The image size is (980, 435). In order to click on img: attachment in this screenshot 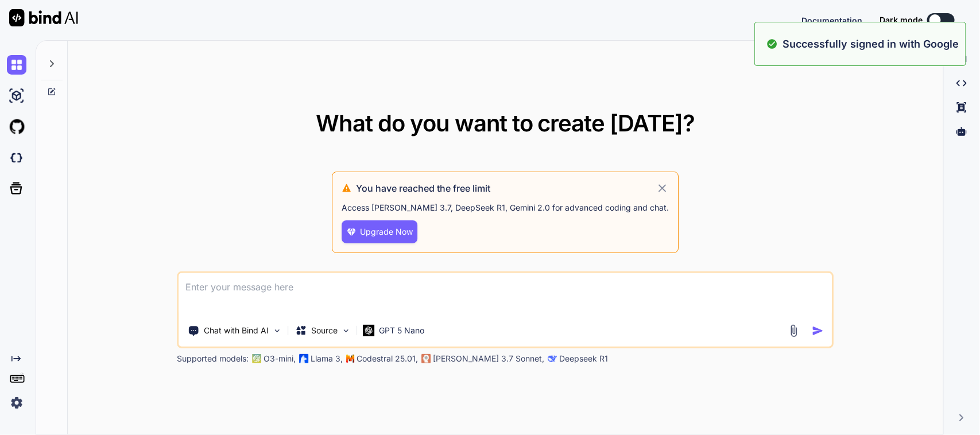, I will do `click(794, 331)`.